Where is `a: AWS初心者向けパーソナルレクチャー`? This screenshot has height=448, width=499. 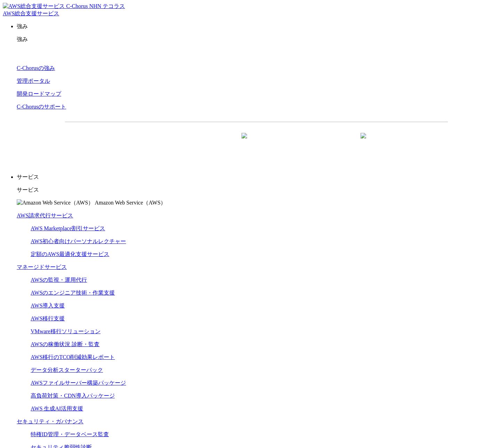
a: AWS初心者向けパーソナルレクチャー is located at coordinates (78, 241).